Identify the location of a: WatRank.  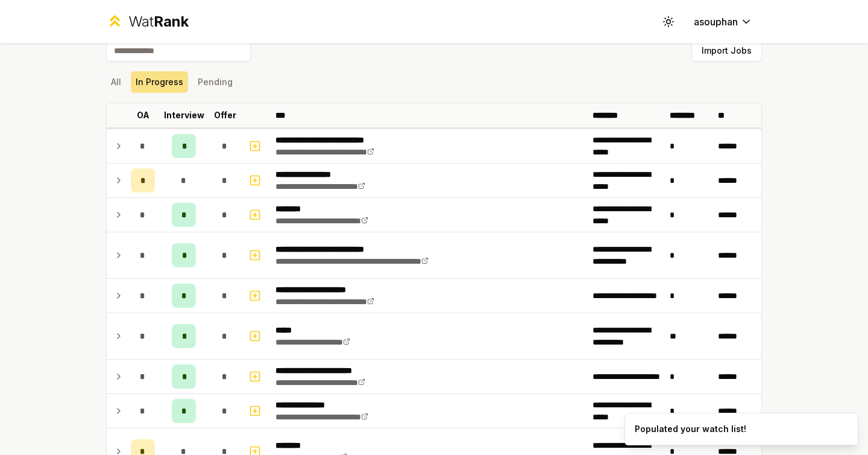
(147, 22).